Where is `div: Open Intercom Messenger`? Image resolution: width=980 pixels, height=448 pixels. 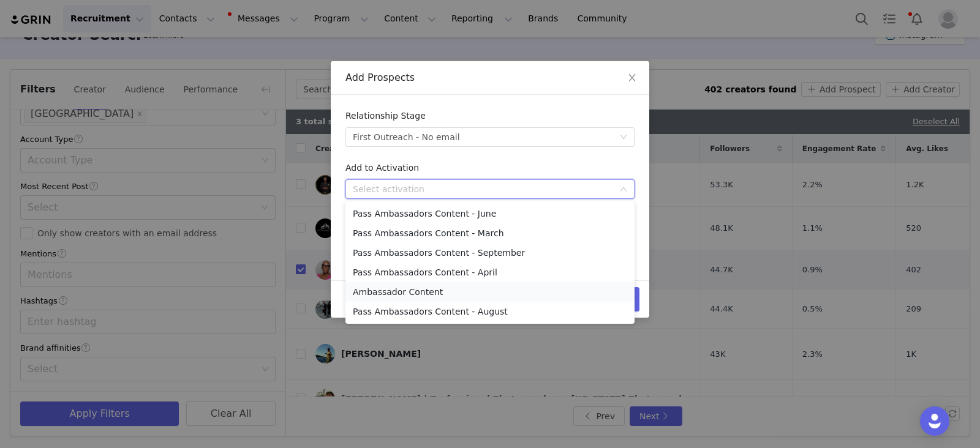 div: Open Intercom Messenger is located at coordinates (935, 421).